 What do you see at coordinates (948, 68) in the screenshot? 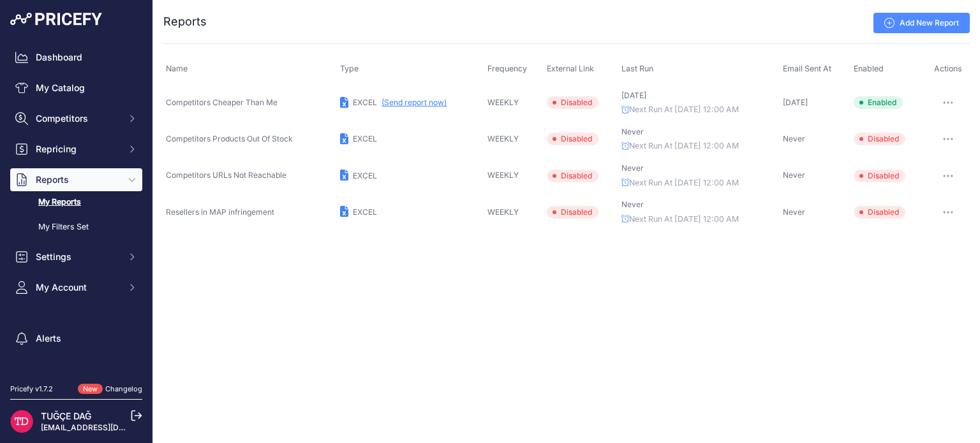
I see `span: Actions` at bounding box center [948, 68].